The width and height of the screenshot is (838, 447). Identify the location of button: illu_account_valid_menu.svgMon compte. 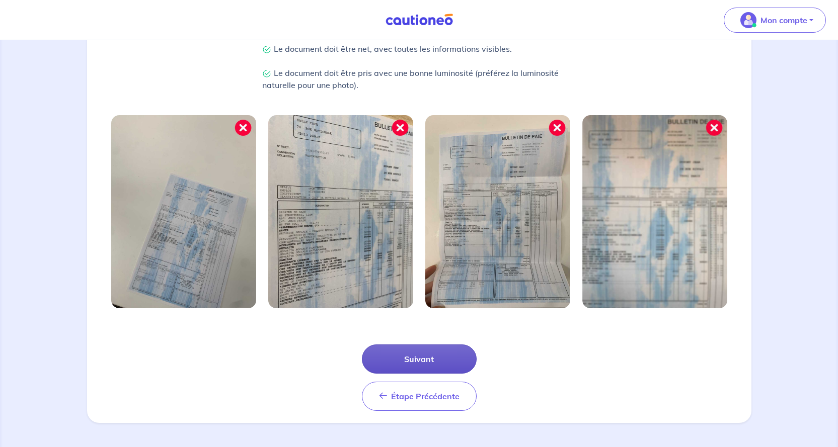
(774, 20).